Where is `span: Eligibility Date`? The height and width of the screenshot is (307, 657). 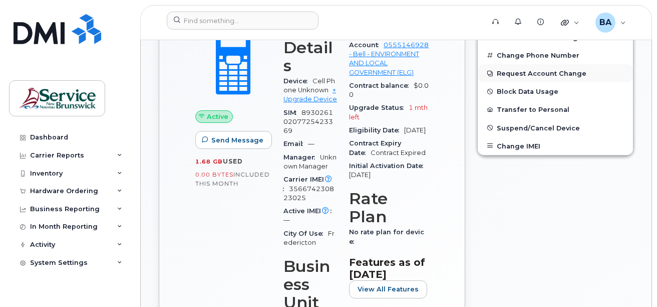
span: Eligibility Date is located at coordinates (377, 130).